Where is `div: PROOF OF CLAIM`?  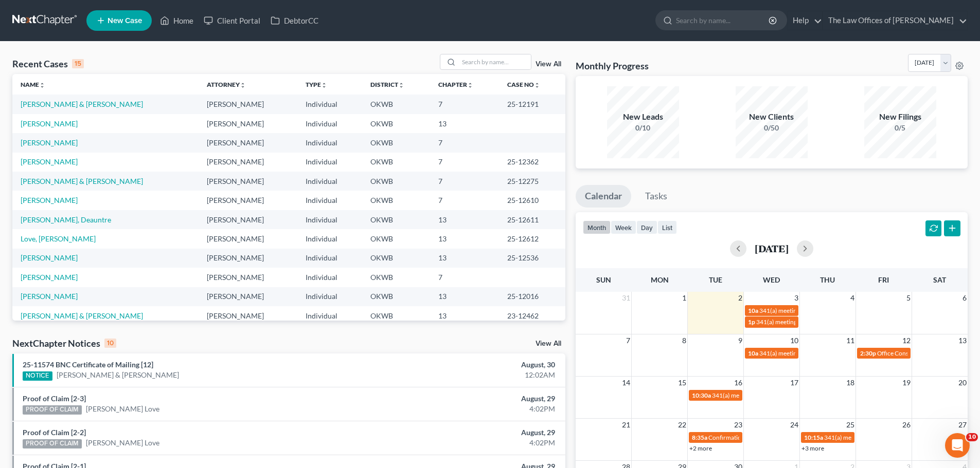
div: PROOF OF CLAIM is located at coordinates (52, 410).